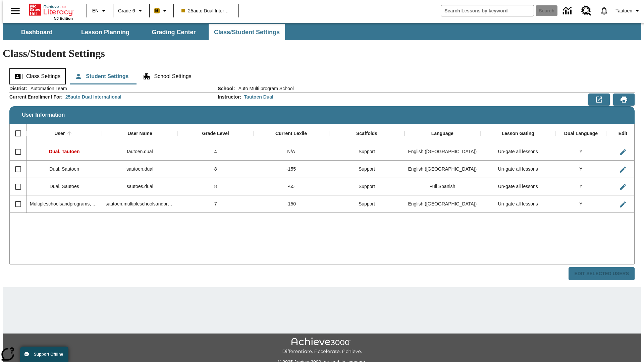 The width and height of the screenshot is (644, 362). Describe the element at coordinates (216, 134) in the screenshot. I see `div: Grade Level` at that location.